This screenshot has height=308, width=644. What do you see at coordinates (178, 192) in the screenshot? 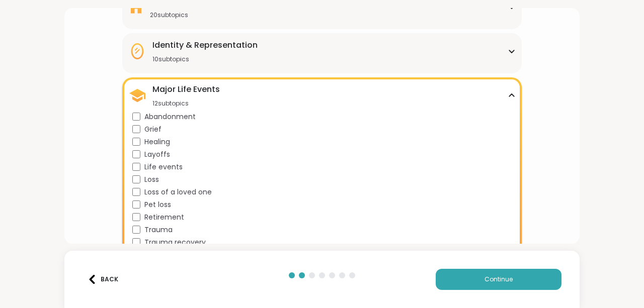
I see `span: Loss of a loved one` at bounding box center [178, 192].